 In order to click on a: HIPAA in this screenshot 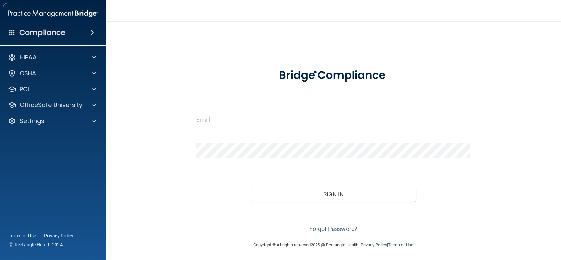, I will do `click(52, 58)`.